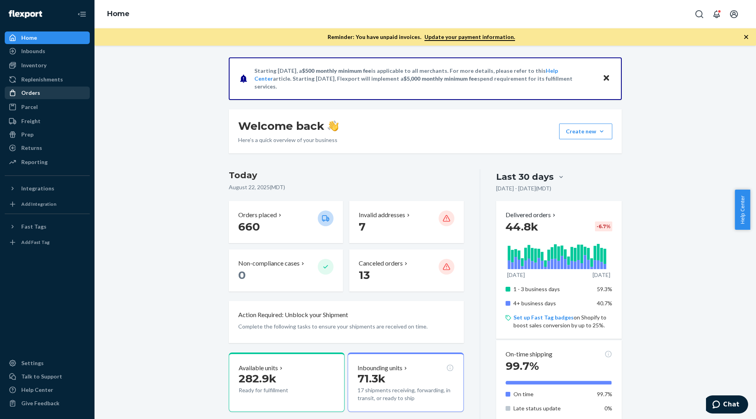 The height and width of the screenshot is (419, 756). I want to click on div: Give Feedback, so click(40, 403).